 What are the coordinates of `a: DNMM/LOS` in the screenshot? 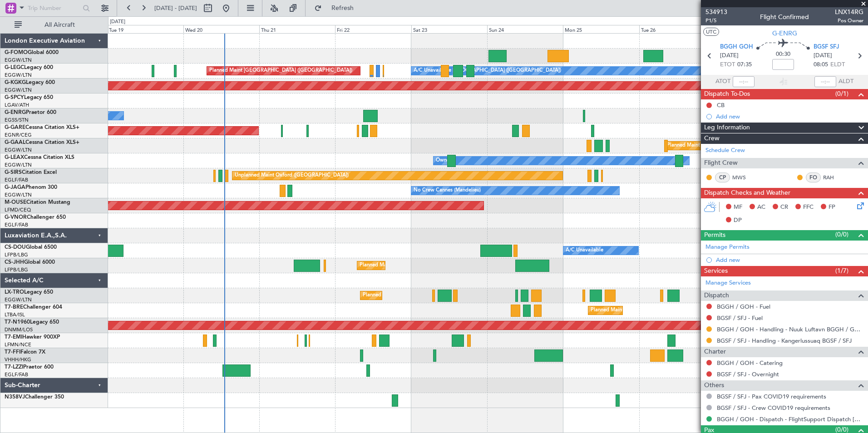 It's located at (19, 330).